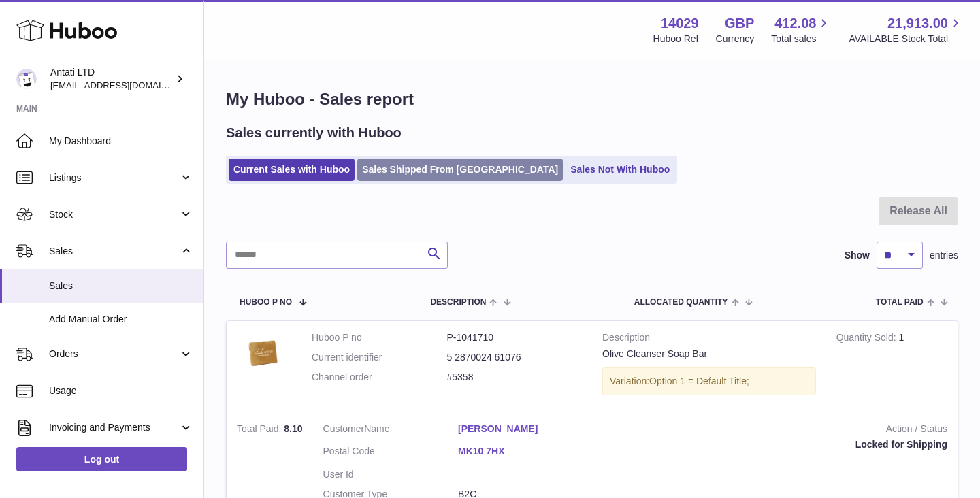  I want to click on span: Total sales, so click(801, 39).